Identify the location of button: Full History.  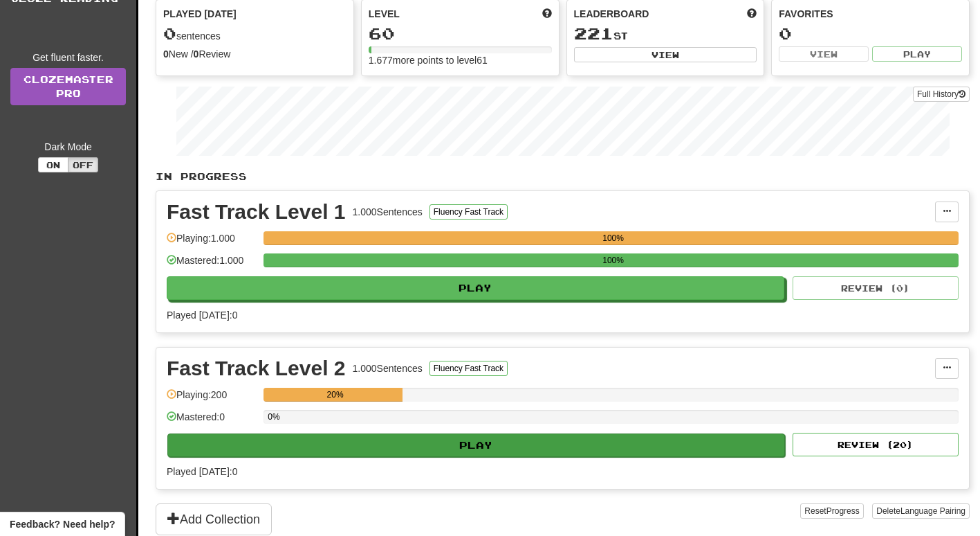
(941, 94).